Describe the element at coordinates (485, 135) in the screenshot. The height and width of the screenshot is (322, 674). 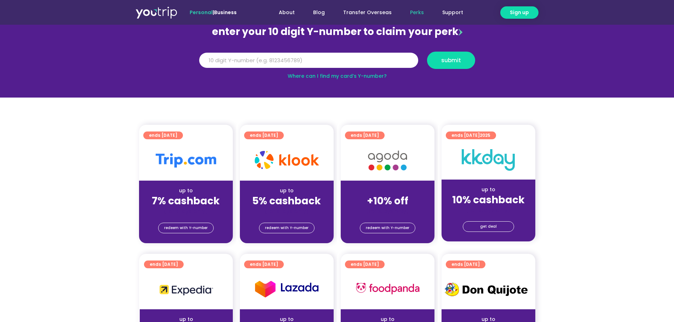
I see `span: 2025` at that location.